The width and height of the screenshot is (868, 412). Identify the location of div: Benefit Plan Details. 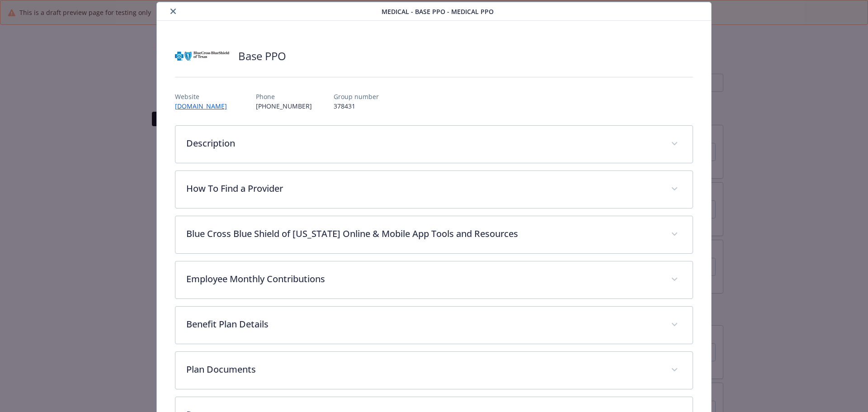
(434, 325).